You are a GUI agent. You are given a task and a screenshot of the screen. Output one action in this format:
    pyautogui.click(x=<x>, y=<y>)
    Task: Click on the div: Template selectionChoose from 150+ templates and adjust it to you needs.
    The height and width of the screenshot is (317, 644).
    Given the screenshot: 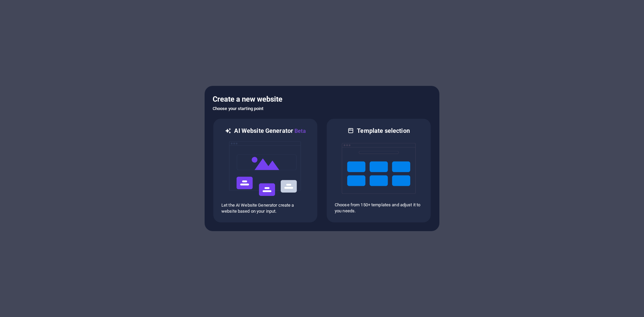 What is the action you would take?
    pyautogui.click(x=379, y=170)
    